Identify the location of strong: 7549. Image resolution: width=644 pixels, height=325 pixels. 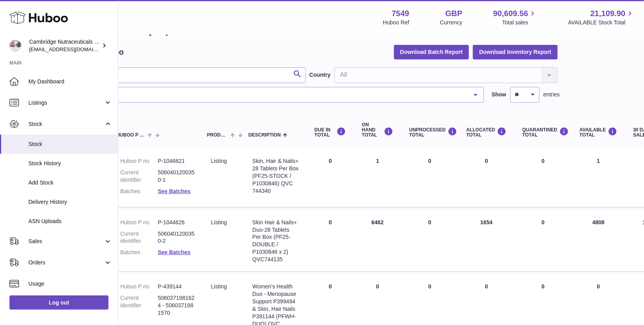
(400, 13).